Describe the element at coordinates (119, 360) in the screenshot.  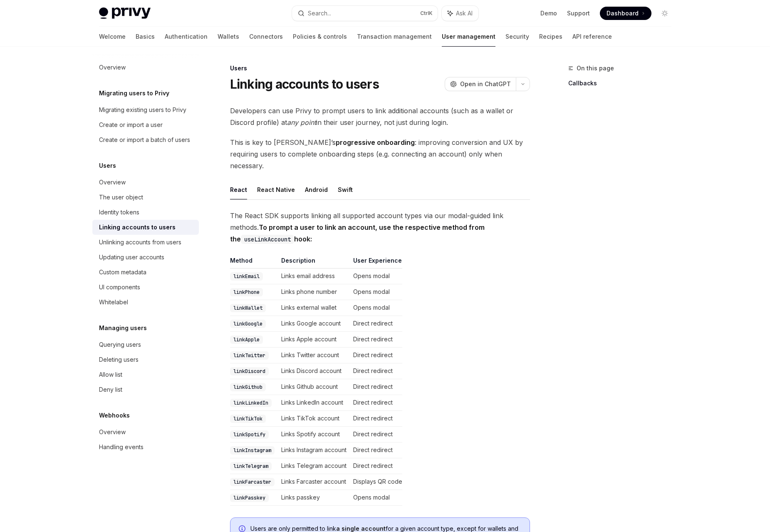
I see `div: Deleting users` at that location.